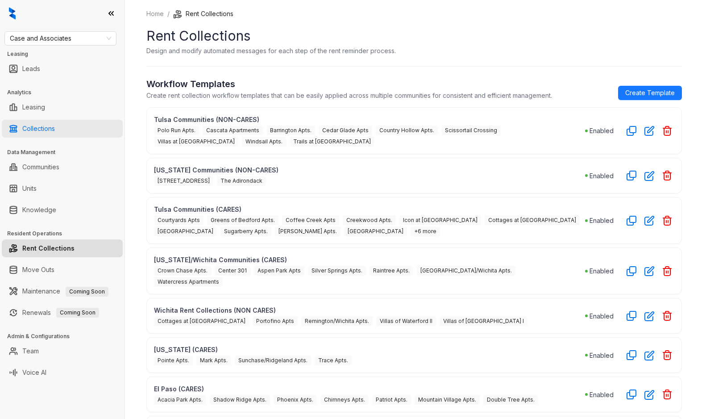 The height and width of the screenshot is (419, 706). I want to click on span: +6 more, so click(425, 231).